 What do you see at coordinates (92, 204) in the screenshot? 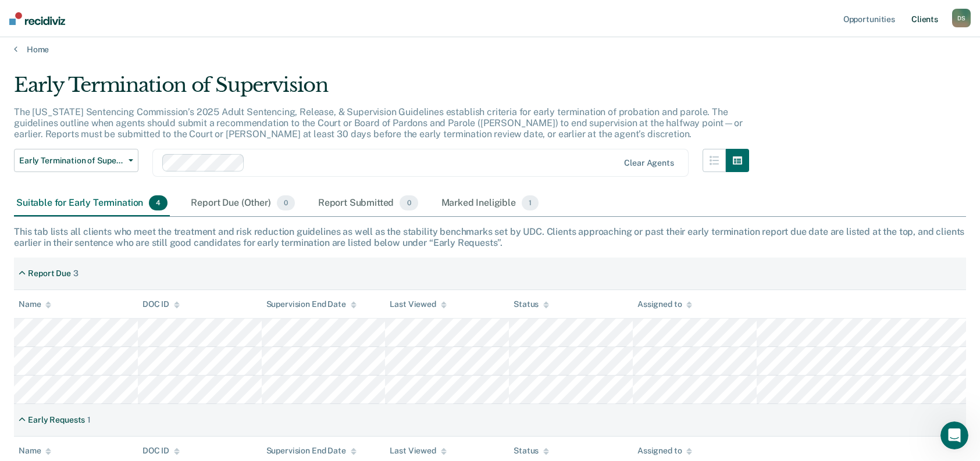
I see `div: Suitable for Early Termination4` at bounding box center [92, 204].